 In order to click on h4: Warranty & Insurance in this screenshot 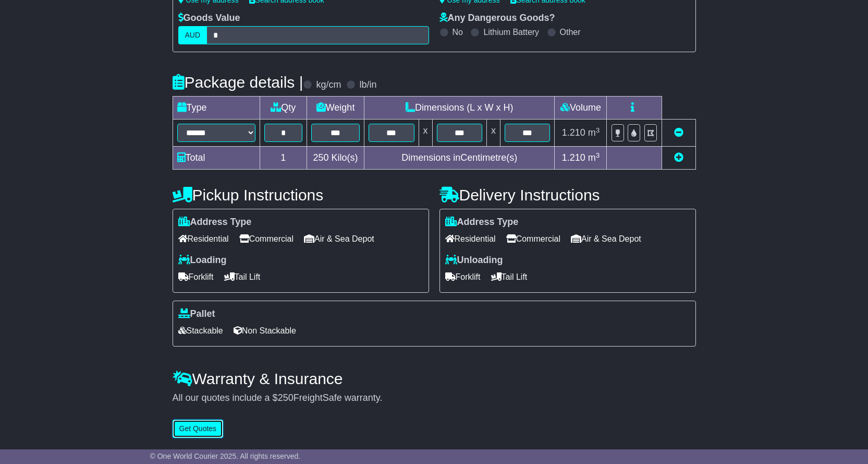, I will do `click(434, 378)`.